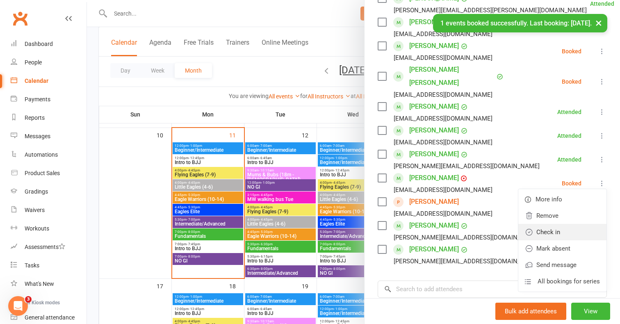  I want to click on a: Messages, so click(48, 136).